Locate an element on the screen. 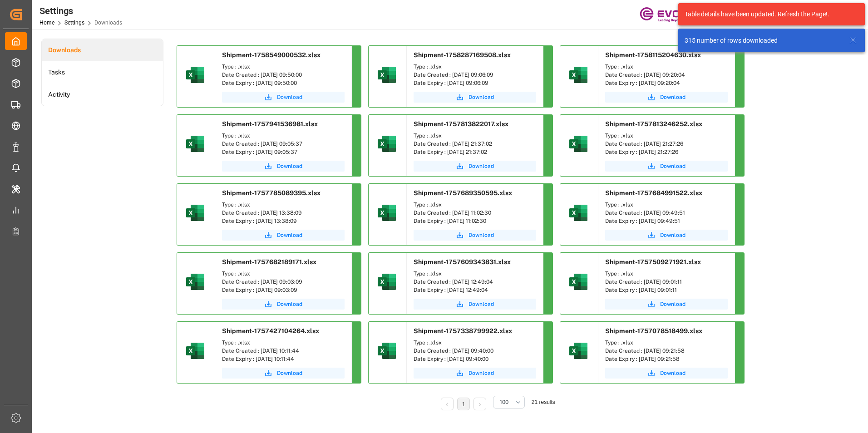  li: Activity is located at coordinates (102, 95).